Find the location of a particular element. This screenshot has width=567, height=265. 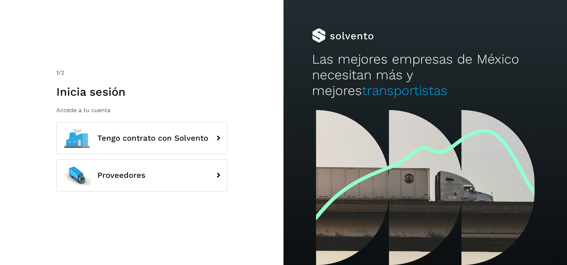

span: transportistas is located at coordinates (405, 90).